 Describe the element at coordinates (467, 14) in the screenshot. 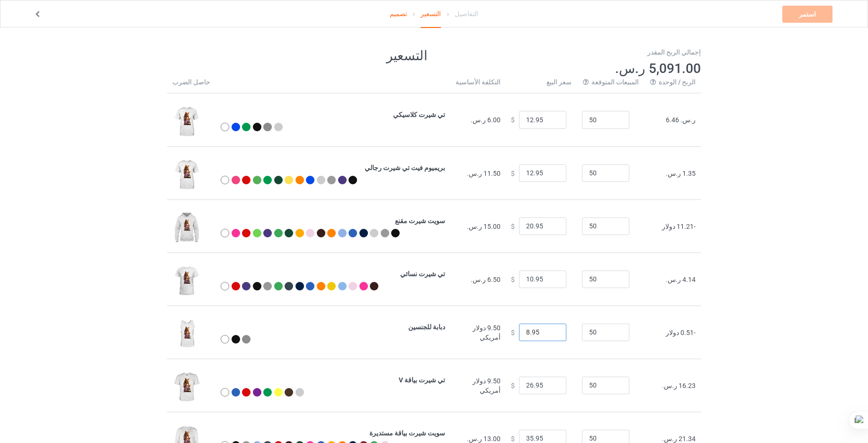

I see `div: التفاصيل` at that location.